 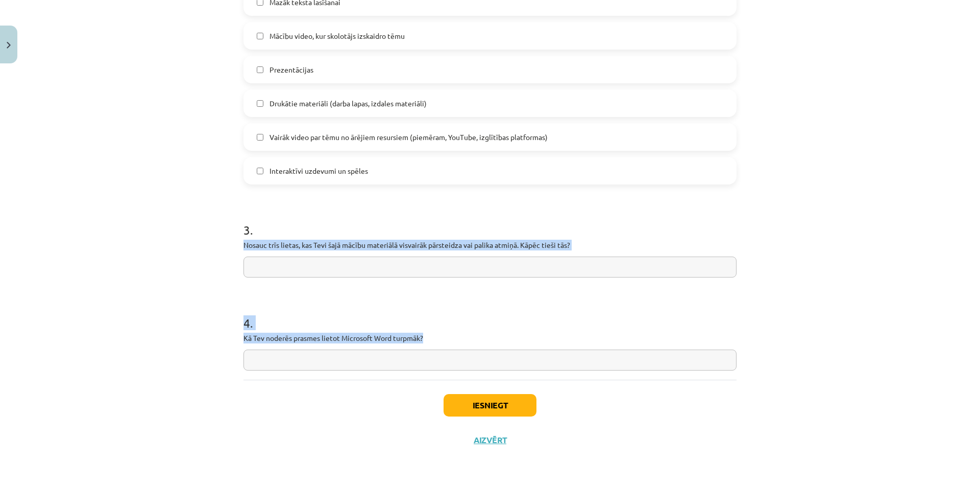 I want to click on p: Nosauc trīs lietas, kas Tevi šajā mācību materiālā visvairāk pārsteidza vai palika atmiņā. Kāpēc ..., so click(x=490, y=244).